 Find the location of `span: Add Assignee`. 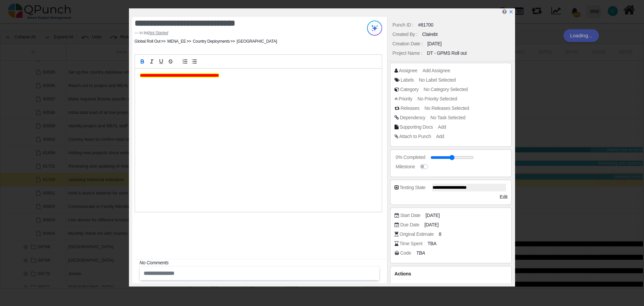

span: Add Assignee is located at coordinates (436, 71).